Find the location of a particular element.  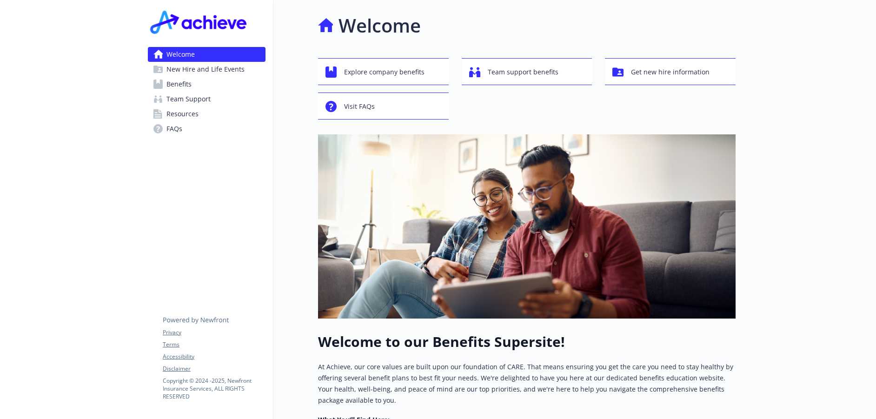

img: overview page banner is located at coordinates (527, 226).